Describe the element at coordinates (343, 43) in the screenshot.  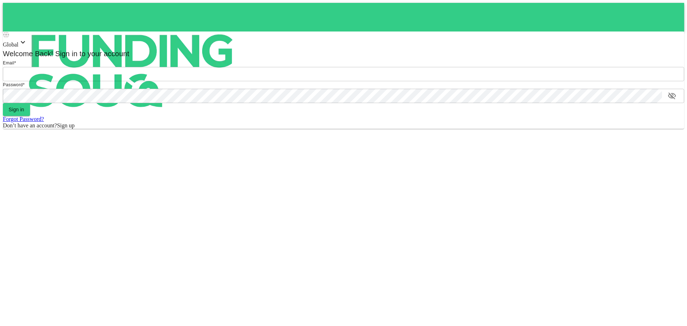
I see `div: Global` at that location.